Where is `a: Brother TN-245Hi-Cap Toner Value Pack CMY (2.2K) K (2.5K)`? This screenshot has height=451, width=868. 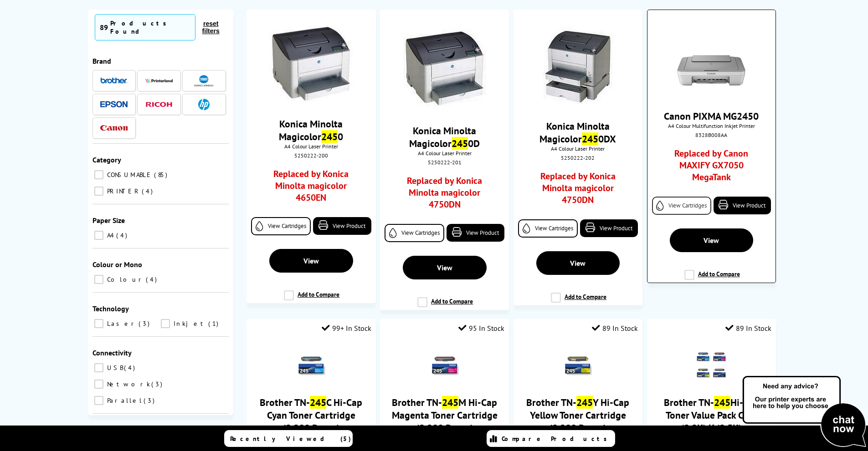 a: Brother TN-245Hi-Cap Toner Value Pack CMY (2.2K) K (2.5K) is located at coordinates (711, 415).